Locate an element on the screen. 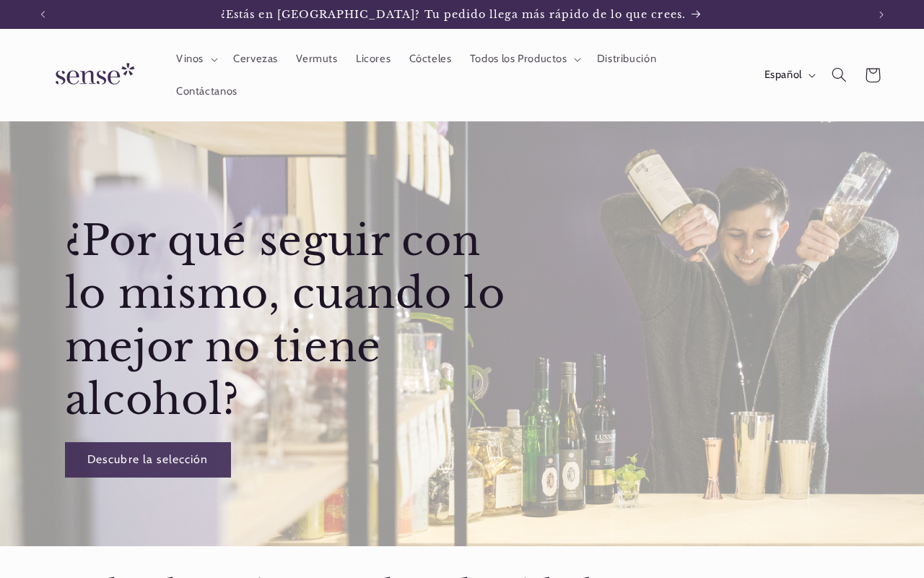  summary: Vinos is located at coordinates (195, 60).